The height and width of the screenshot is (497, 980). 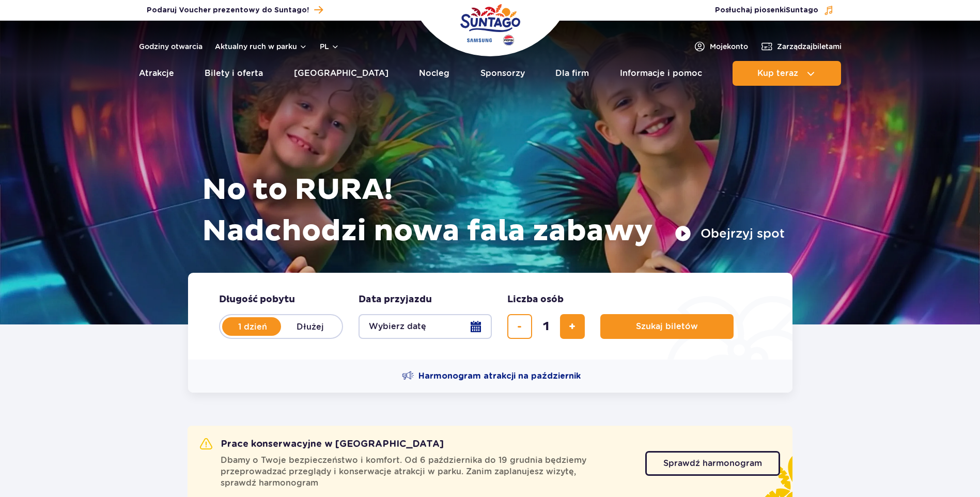 I want to click on span: Kup teraz, so click(x=778, y=74).